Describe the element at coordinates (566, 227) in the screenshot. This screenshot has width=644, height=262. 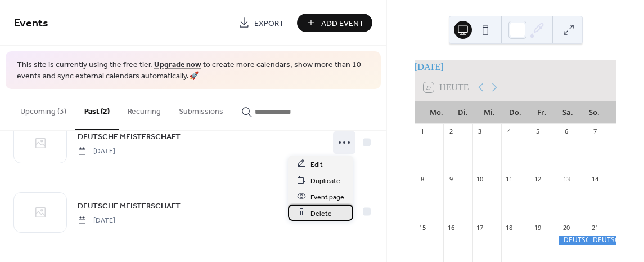
I see `div: 20` at that location.